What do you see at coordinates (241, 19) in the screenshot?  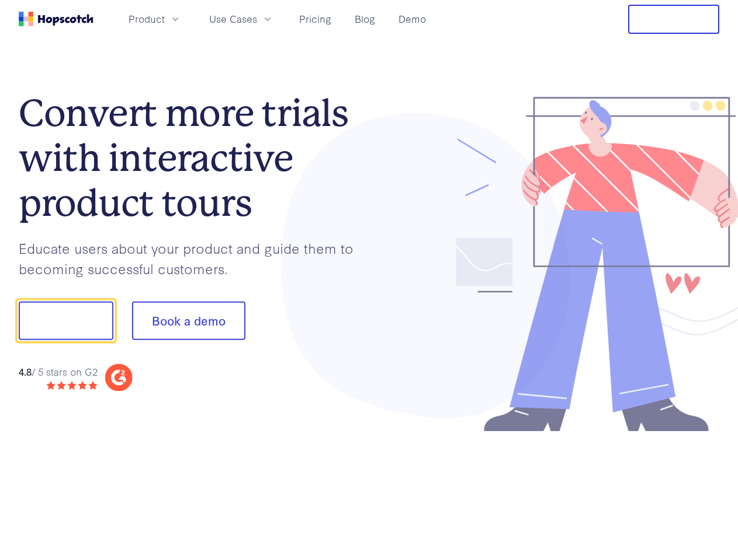 I see `button: Use Cases` at bounding box center [241, 19].